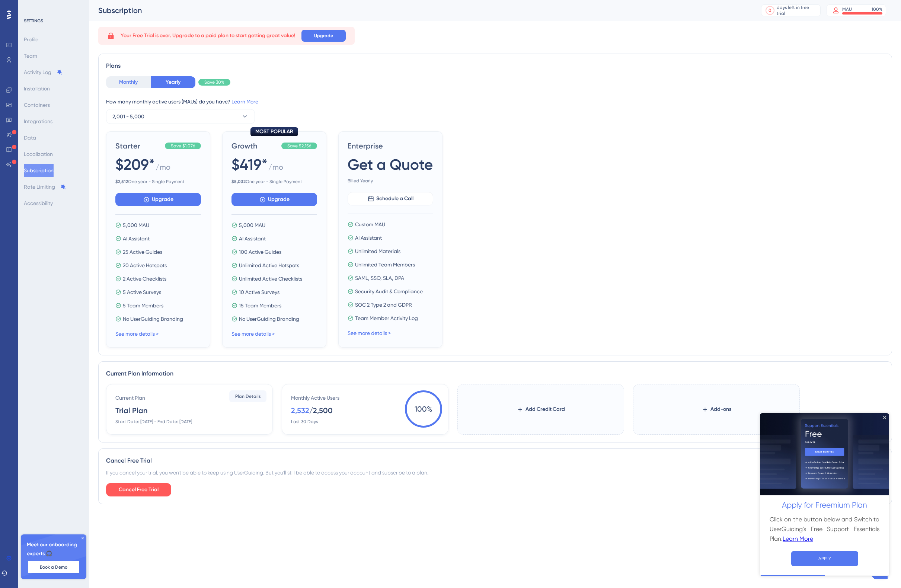 The width and height of the screenshot is (901, 588). What do you see at coordinates (38, 204) in the screenshot?
I see `button: Accessibility` at bounding box center [38, 204].